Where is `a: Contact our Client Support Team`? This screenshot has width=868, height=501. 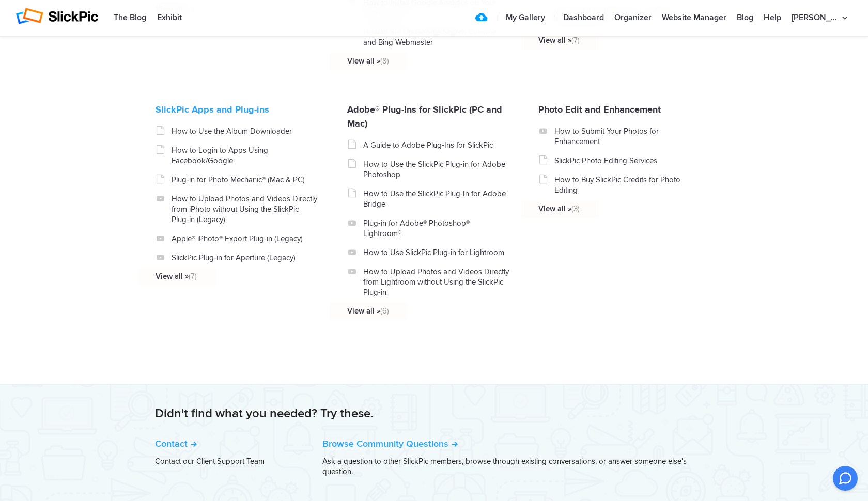
a: Contact our Client Support Team is located at coordinates (210, 461).